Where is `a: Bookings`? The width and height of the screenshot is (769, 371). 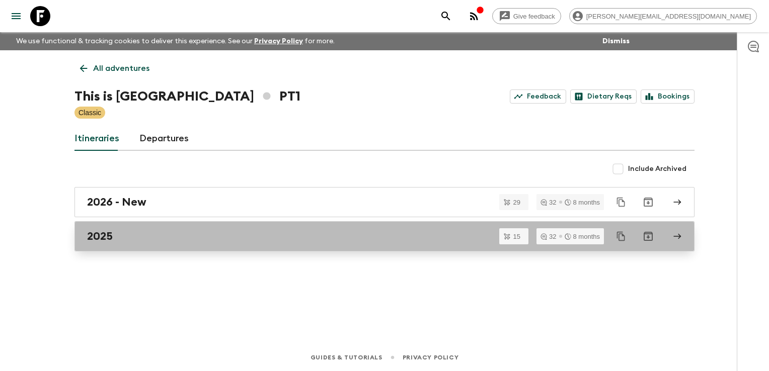
a: Bookings is located at coordinates (667, 97).